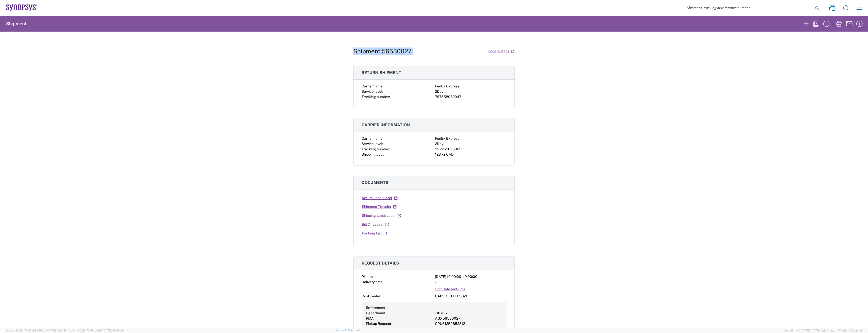 This screenshot has height=333, width=868. I want to click on h1: Shipment 56530027, so click(382, 51).